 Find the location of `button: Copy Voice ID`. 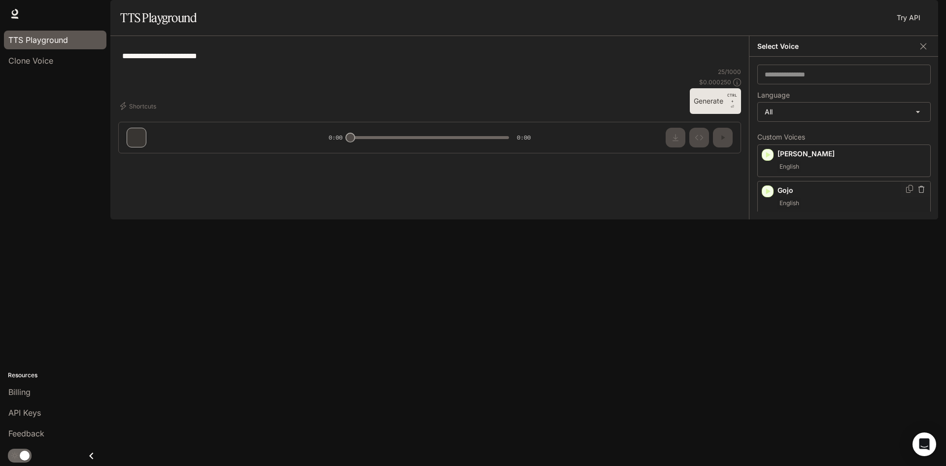

button: Copy Voice ID is located at coordinates (910, 189).